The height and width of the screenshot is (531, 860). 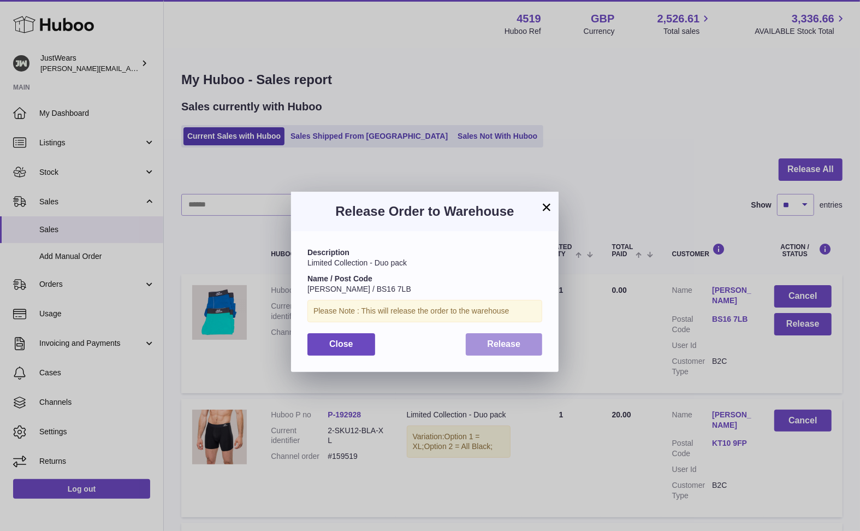 I want to click on span: Close, so click(x=341, y=344).